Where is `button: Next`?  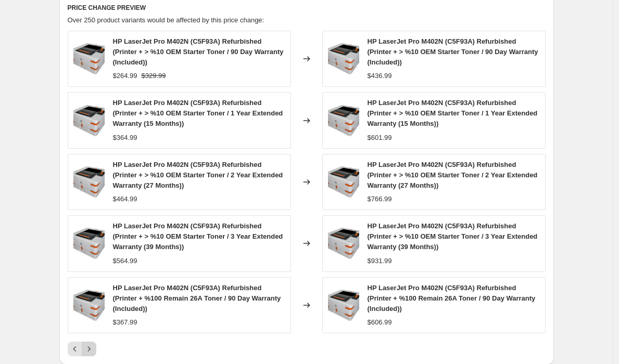
button: Next is located at coordinates (89, 349).